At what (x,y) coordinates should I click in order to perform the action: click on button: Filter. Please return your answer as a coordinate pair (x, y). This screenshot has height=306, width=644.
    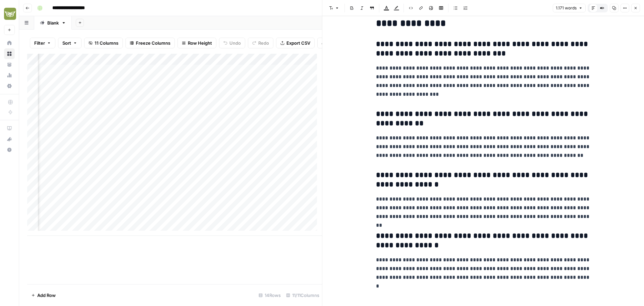
    Looking at the image, I should click on (43, 43).